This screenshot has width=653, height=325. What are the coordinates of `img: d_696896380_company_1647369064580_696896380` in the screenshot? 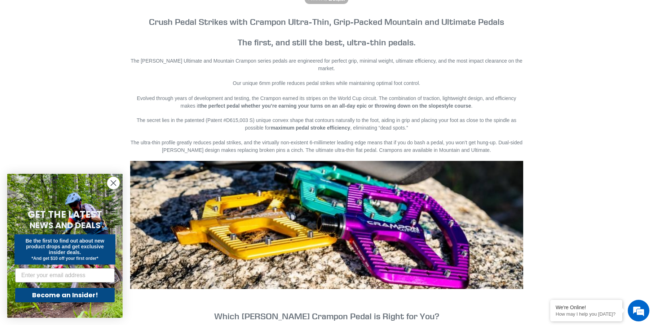 It's located at (32, 45).